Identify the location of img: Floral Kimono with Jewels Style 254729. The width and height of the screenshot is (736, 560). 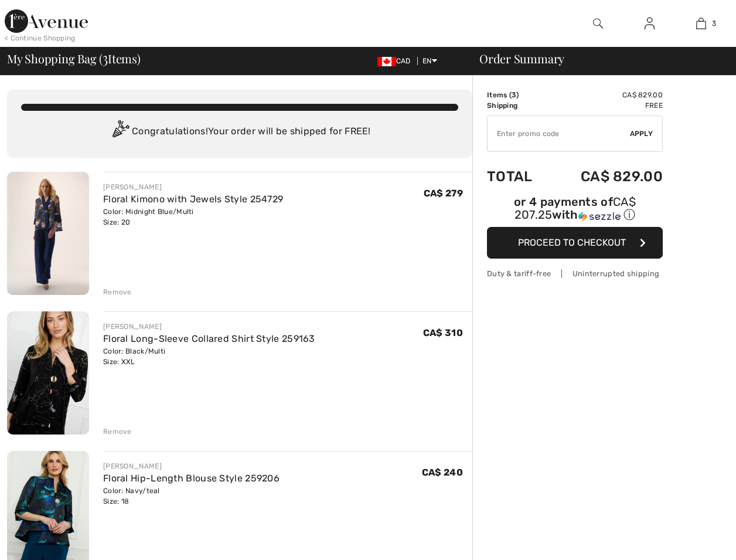
(48, 233).